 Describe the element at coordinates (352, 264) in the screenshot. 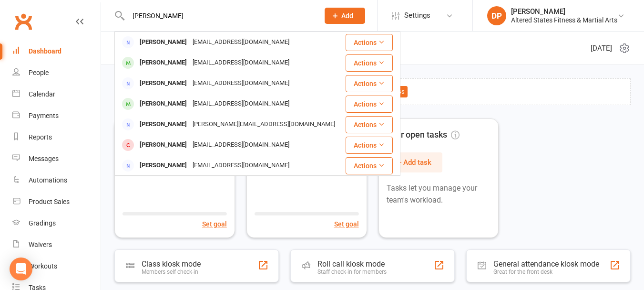

I see `div: Roll call kiosk mode` at that location.